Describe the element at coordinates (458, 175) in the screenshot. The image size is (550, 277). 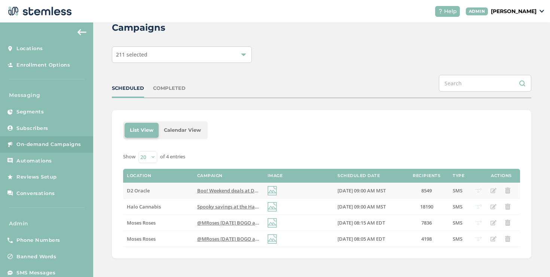
I see `label: Type` at that location.